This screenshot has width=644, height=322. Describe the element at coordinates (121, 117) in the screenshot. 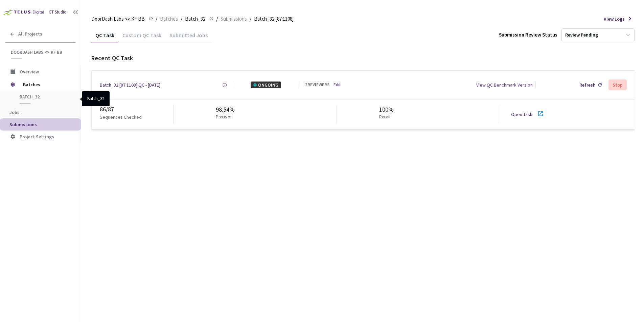

I see `p: Sequences Checked` at that location.